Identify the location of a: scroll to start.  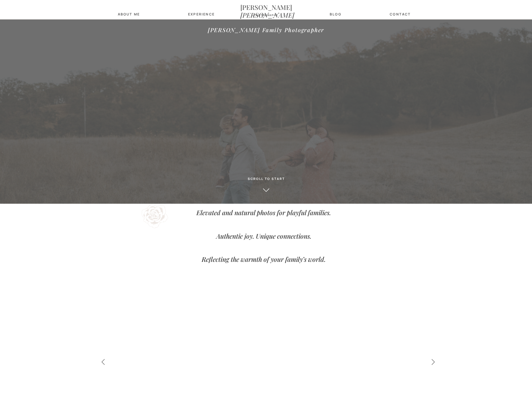
(266, 180).